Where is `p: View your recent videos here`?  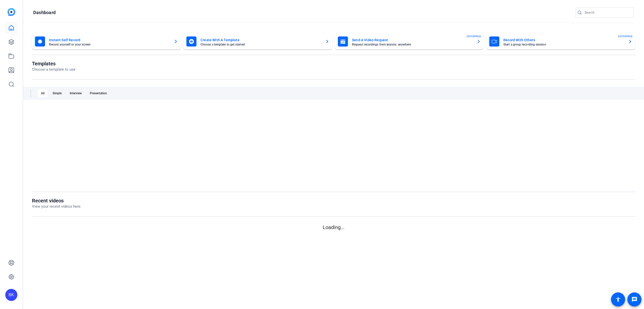
p: View your recent videos here is located at coordinates (56, 207).